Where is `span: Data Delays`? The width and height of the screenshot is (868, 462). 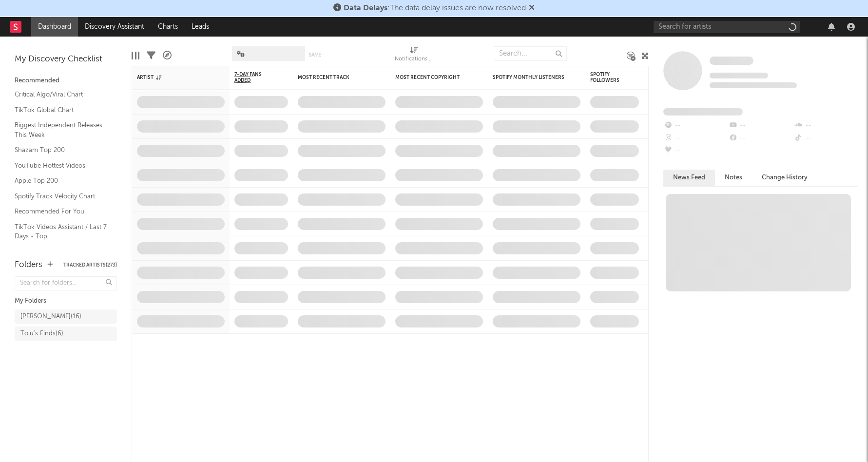
span: Data Delays is located at coordinates (366, 8).